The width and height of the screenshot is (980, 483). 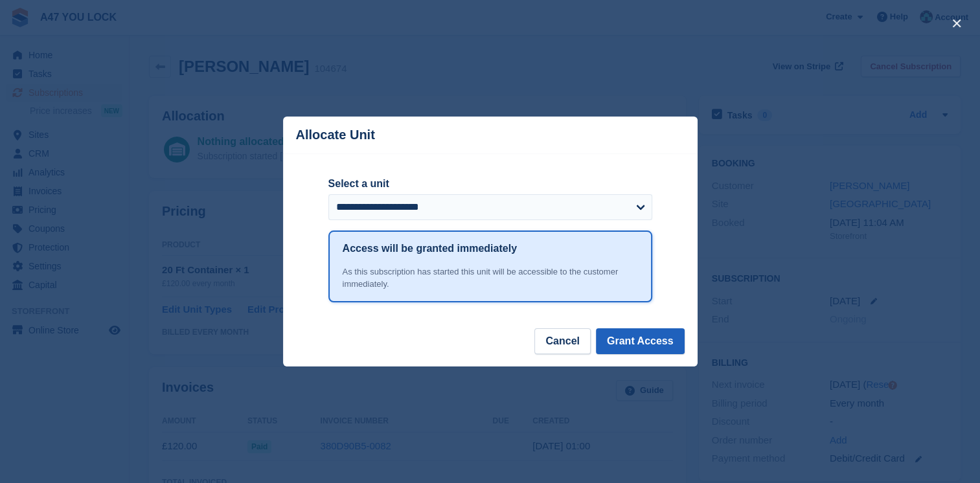 What do you see at coordinates (490, 184) in the screenshot?
I see `label: Select a unit` at bounding box center [490, 184].